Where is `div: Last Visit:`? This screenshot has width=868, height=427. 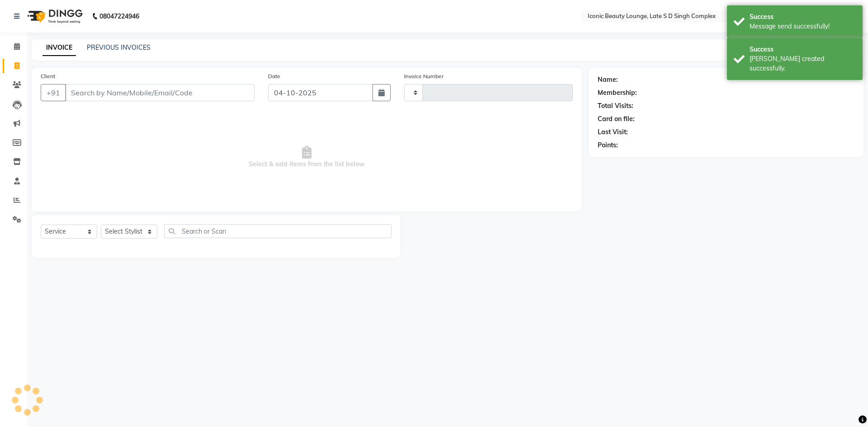 div: Last Visit: is located at coordinates (612, 132).